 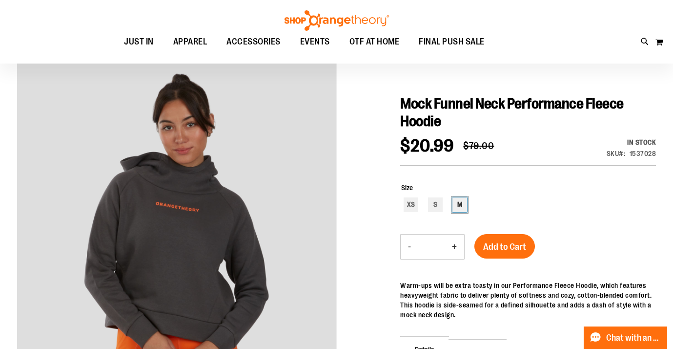 What do you see at coordinates (528, 300) in the screenshot?
I see `div: Warm-ups will be extra toasty in our Performance Fleece Hoodie, which features heavyweight fabric...` at bounding box center [528, 300].